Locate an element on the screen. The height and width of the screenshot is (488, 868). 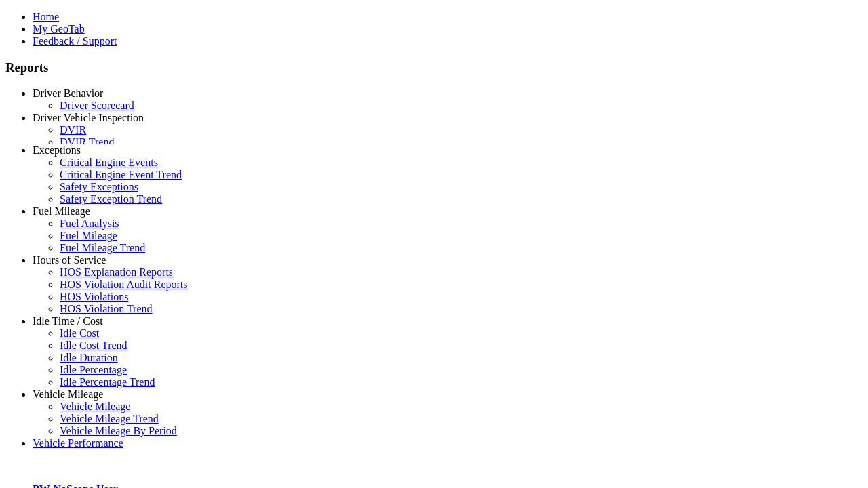
a: DVIR Trend is located at coordinates (87, 142).